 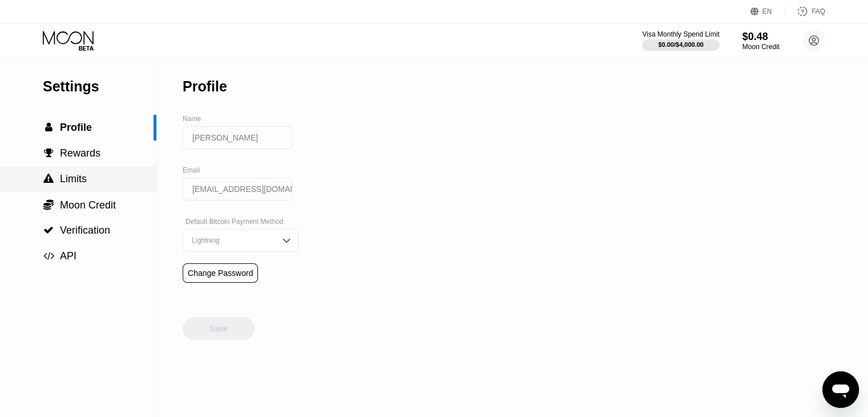 What do you see at coordinates (760, 47) in the screenshot?
I see `div: Moon Credit` at bounding box center [760, 47].